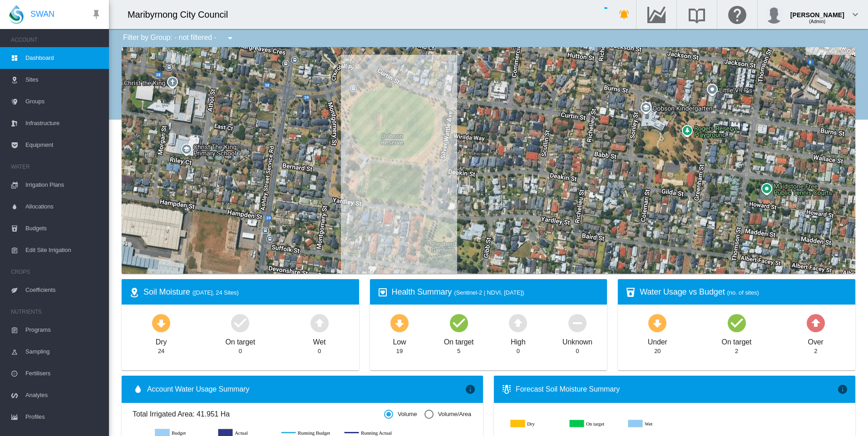 The width and height of the screenshot is (868, 436). What do you see at coordinates (657, 352) in the screenshot?
I see `div: 20` at bounding box center [657, 352].